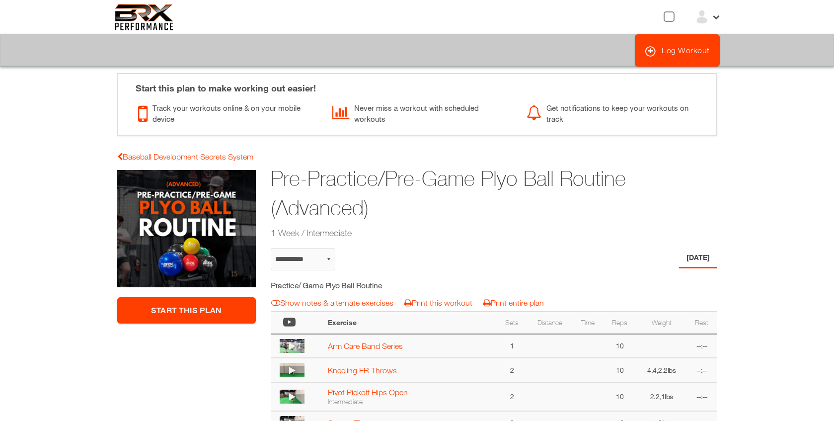  I want to click on th: Rest, so click(702, 322).